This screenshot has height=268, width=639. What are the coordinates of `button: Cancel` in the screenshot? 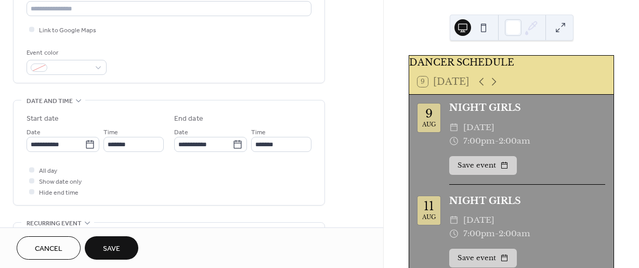 It's located at (48, 247).